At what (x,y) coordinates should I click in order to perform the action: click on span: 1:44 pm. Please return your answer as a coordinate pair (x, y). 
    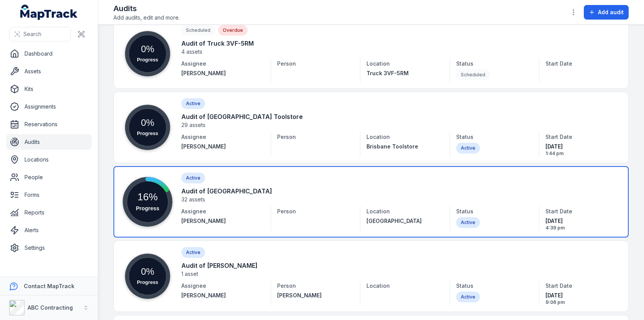
    Looking at the image, I should click on (581, 153).